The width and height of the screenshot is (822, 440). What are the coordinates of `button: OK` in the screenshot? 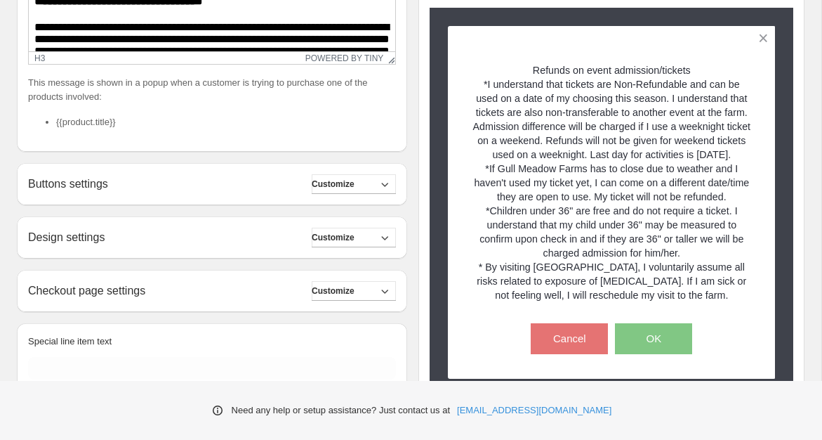 It's located at (654, 338).